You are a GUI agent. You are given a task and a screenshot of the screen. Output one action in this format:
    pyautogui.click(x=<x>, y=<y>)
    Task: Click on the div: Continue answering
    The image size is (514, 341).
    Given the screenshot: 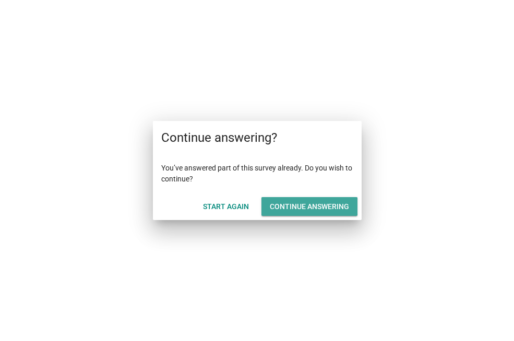 What is the action you would take?
    pyautogui.click(x=309, y=207)
    